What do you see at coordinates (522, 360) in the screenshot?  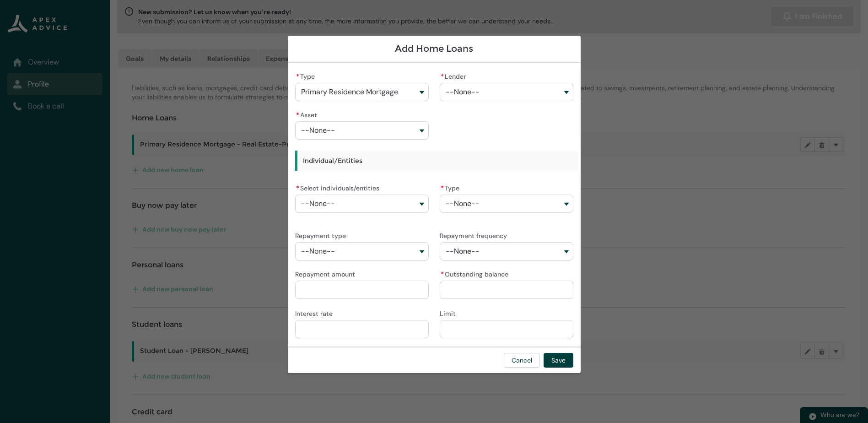 I see `button: Cancel` at bounding box center [522, 360].